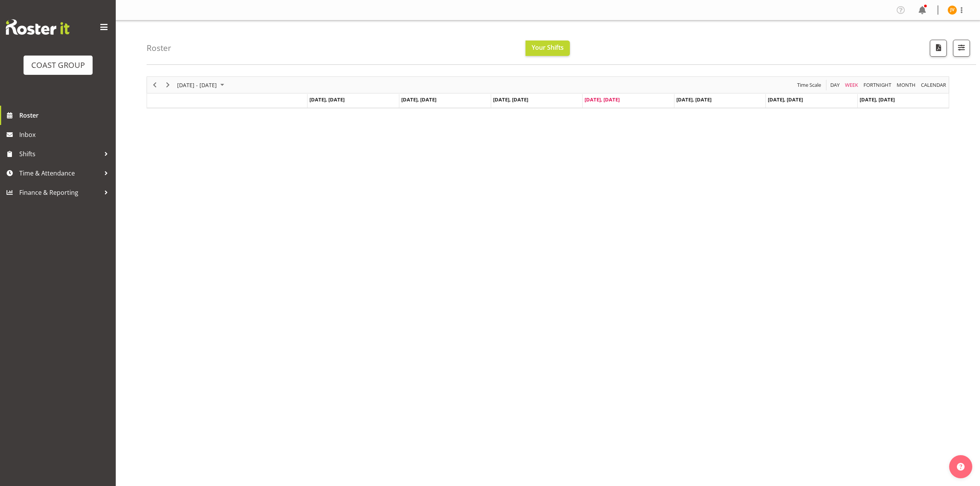 The image size is (980, 486). What do you see at coordinates (933, 85) in the screenshot?
I see `button: Month` at bounding box center [933, 85].